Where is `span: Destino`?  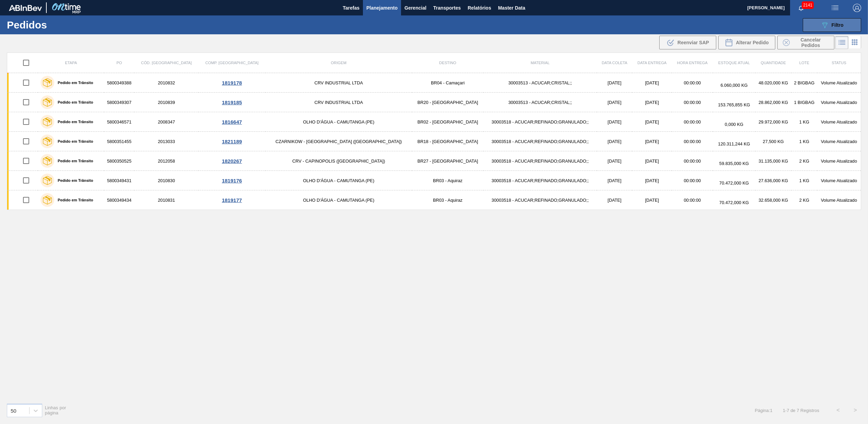
span: Destino is located at coordinates (447, 63).